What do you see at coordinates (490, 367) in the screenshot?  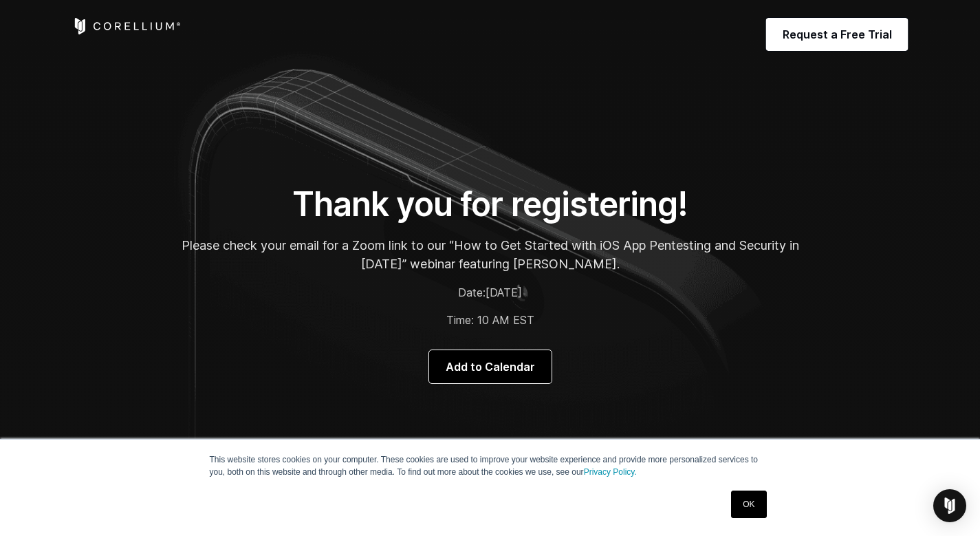 I see `span: Add to Calendar` at bounding box center [490, 367].